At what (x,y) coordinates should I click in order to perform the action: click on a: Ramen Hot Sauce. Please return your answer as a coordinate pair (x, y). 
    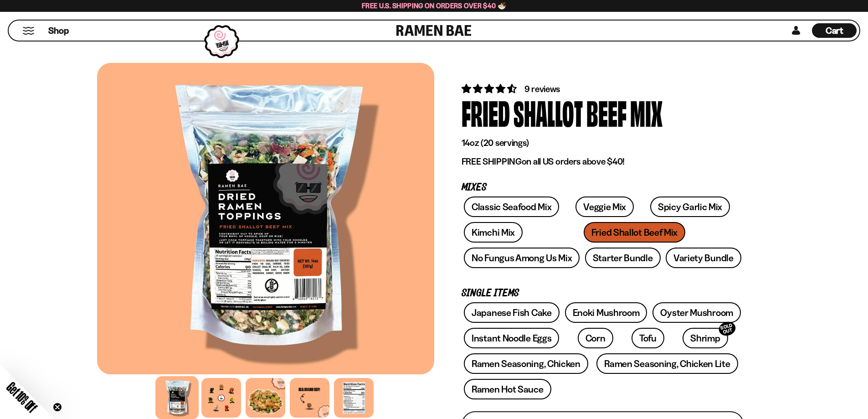
    Looking at the image, I should click on (508, 389).